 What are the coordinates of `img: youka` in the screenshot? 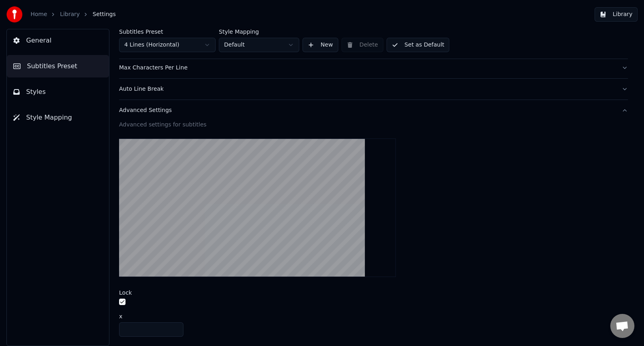 It's located at (15, 15).